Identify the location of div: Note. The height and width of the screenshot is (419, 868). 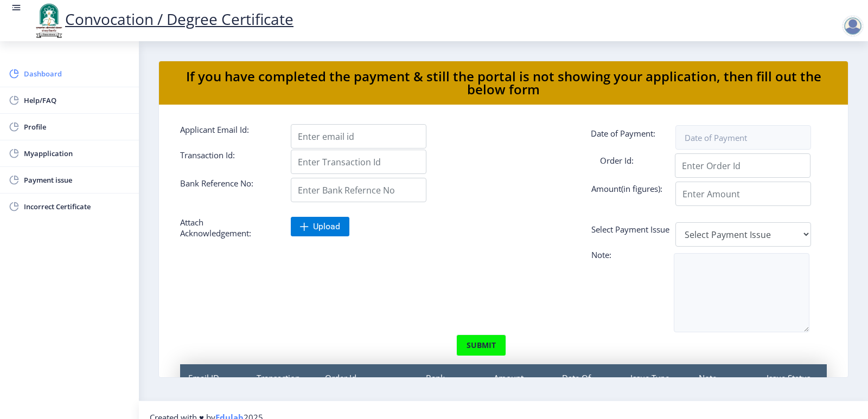
(725, 383).